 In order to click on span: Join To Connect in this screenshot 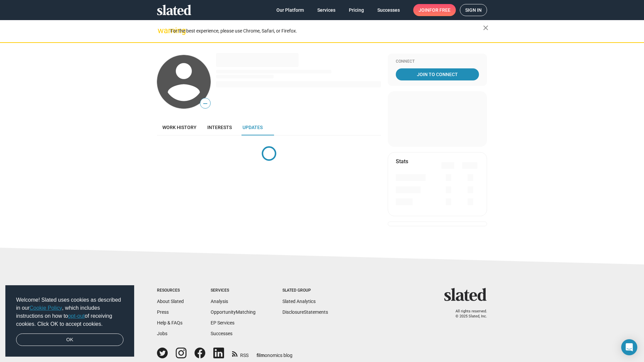, I will do `click(438, 75)`.